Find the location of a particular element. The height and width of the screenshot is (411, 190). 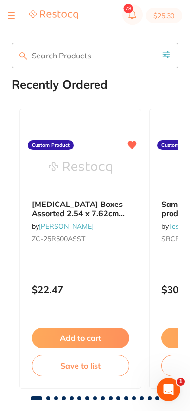

label: Custom Product is located at coordinates (51, 145).